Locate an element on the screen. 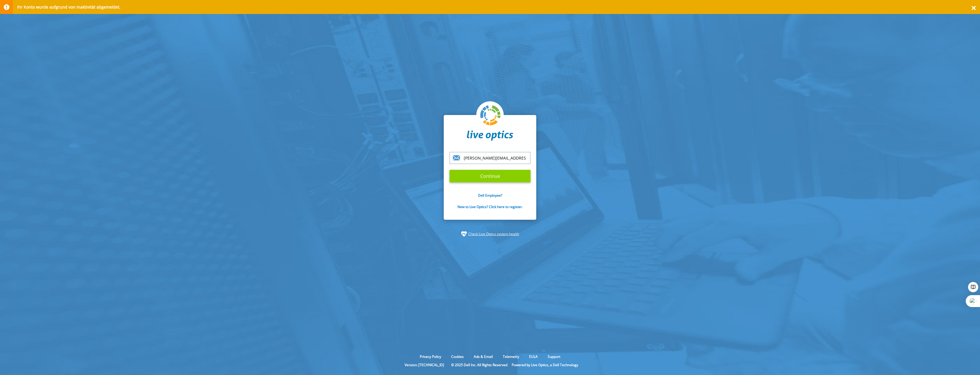  a: EULA is located at coordinates (533, 357).